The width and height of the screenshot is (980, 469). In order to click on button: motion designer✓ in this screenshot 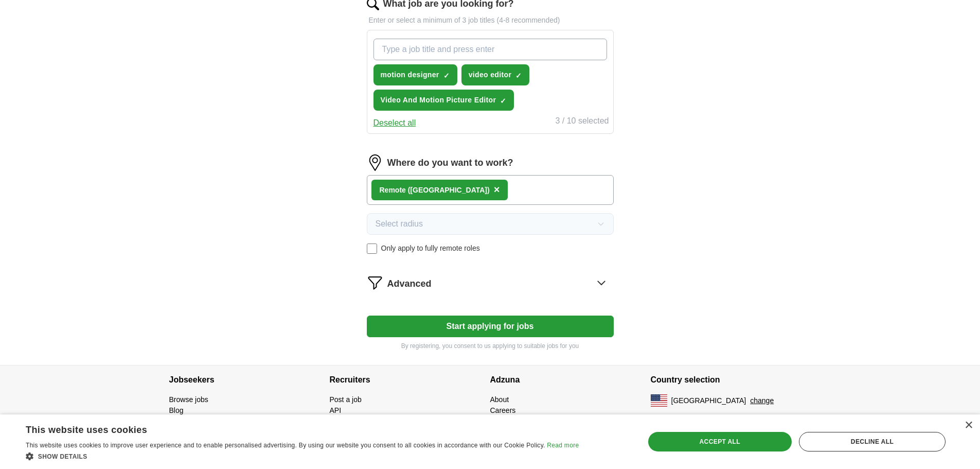, I will do `click(415, 75)`.